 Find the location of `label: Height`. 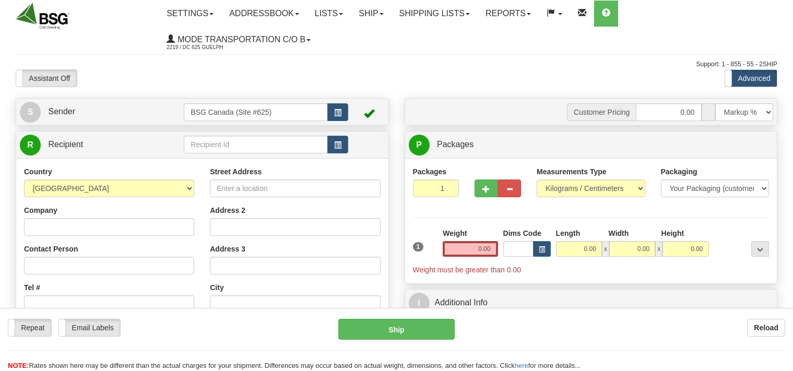

label: Height is located at coordinates (673, 233).